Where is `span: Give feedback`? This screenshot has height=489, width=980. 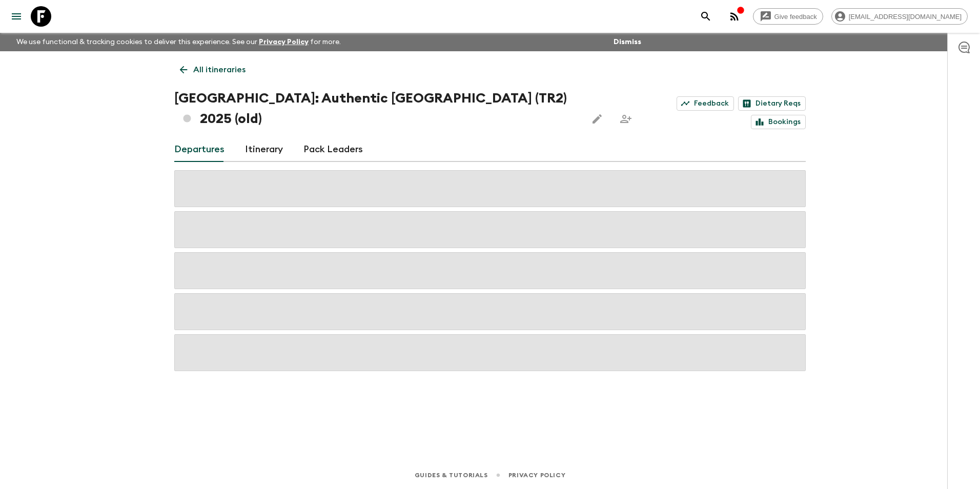
span: Give feedback is located at coordinates (795, 16).